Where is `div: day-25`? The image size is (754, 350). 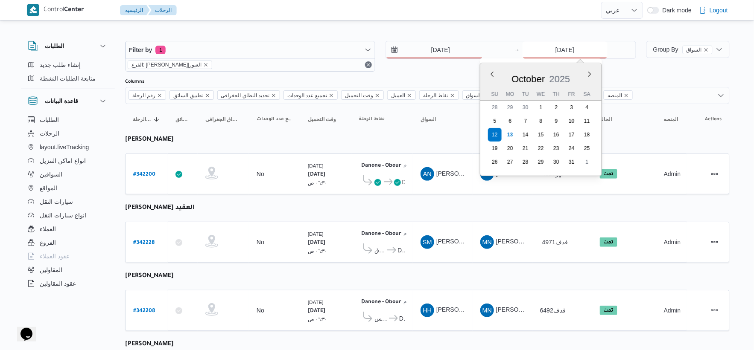 div: day-25 is located at coordinates (587, 149).